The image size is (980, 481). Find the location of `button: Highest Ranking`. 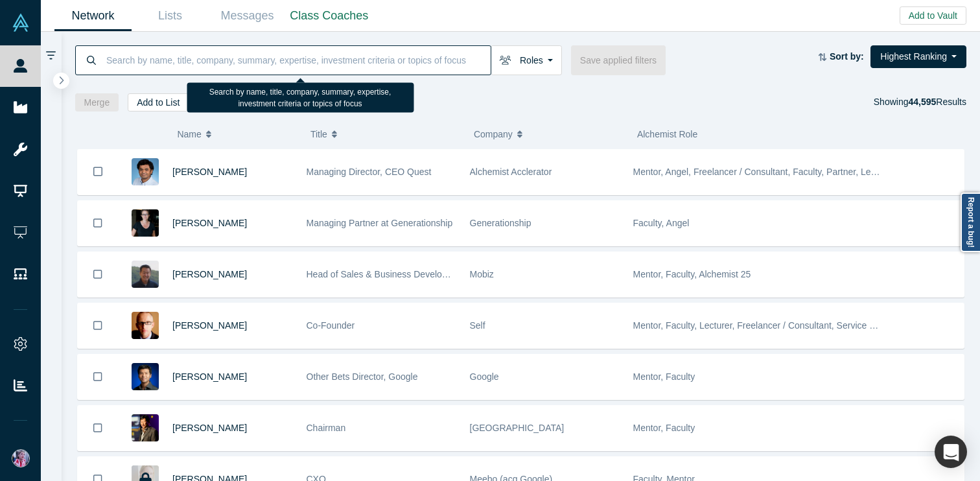

button: Highest Ranking is located at coordinates (918, 57).